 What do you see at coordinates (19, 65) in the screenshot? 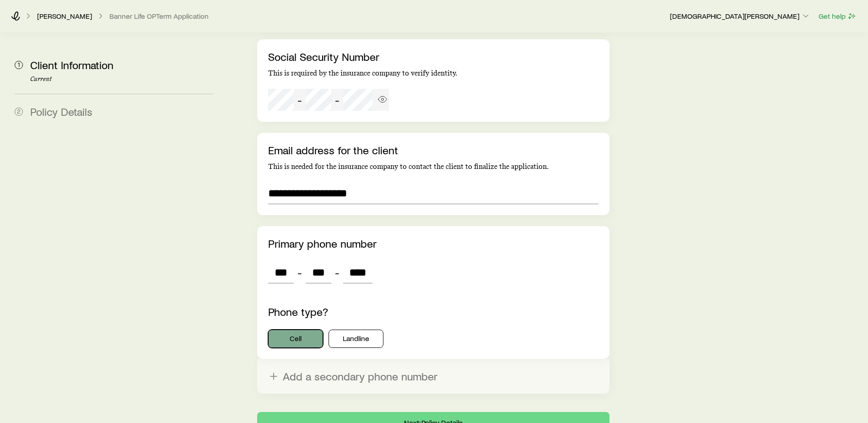
I see `span: 1` at bounding box center [19, 65].